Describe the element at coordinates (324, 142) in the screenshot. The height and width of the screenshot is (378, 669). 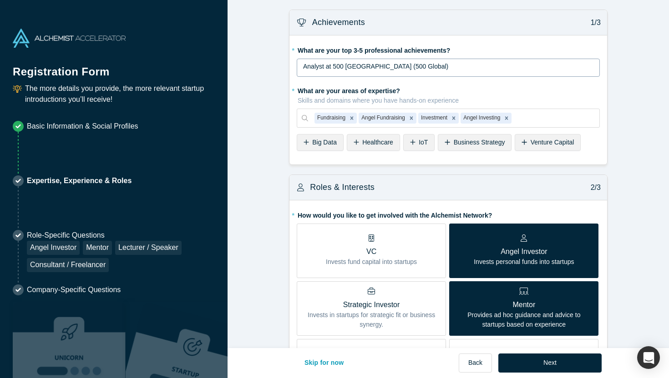
I see `span: Big Data` at that location.